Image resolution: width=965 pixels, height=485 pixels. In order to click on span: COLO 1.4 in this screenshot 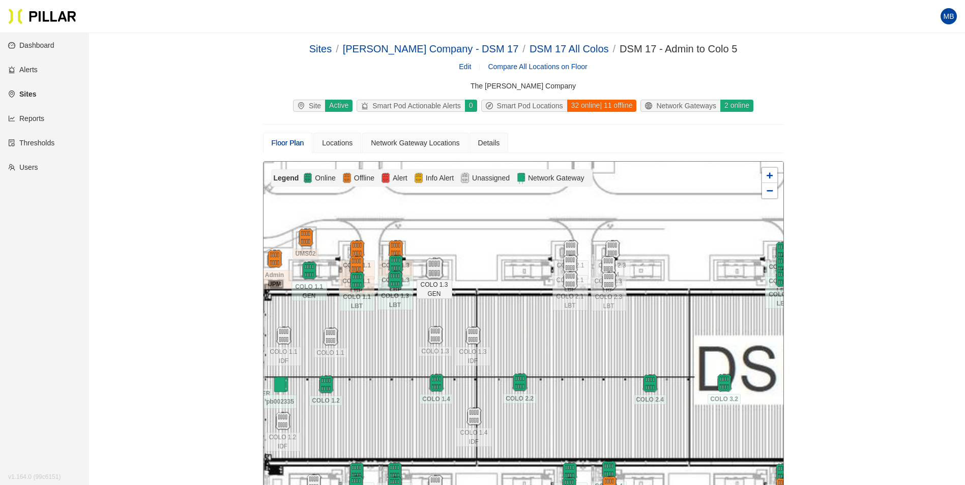, I will do `click(436, 399)`.